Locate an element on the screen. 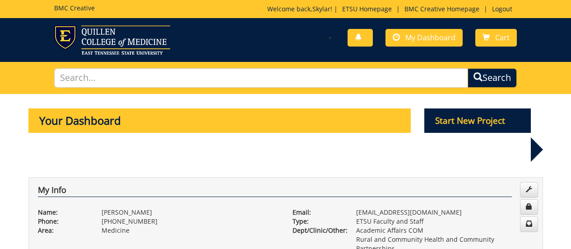 This screenshot has height=249, width=571. button: Search is located at coordinates (492, 78).